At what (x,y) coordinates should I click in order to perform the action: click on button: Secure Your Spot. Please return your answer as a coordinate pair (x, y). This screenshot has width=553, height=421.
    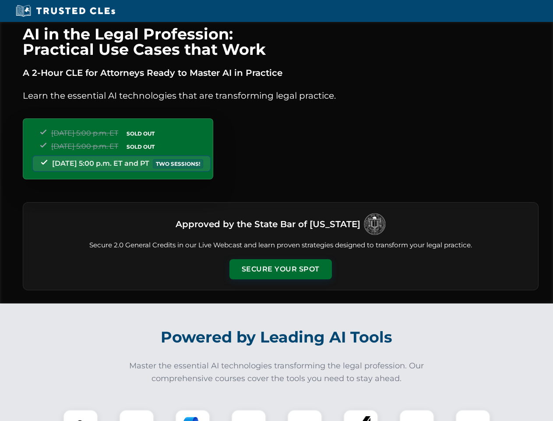
    Looking at the image, I should click on (281, 269).